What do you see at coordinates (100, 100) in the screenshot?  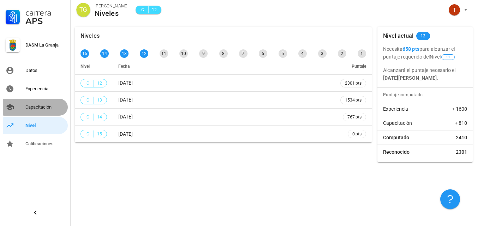 I see `span: 13` at bounding box center [100, 100].